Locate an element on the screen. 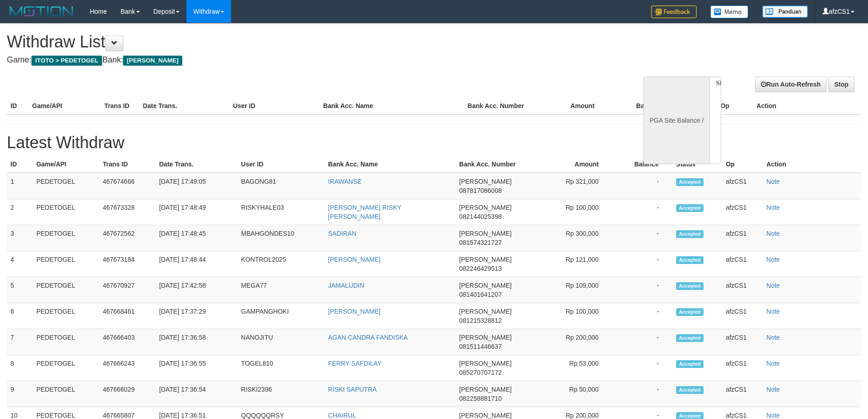 Image resolution: width=868 pixels, height=419 pixels. td: Rp 109,000 is located at coordinates (576, 289).